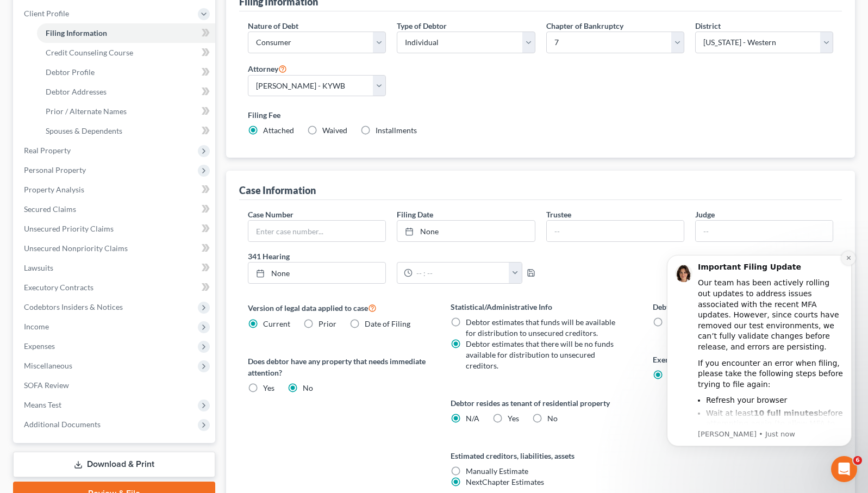  What do you see at coordinates (540, 327) in the screenshot?
I see `span: Debtor estimates that funds will be available for distribution to unsecured creditors.` at bounding box center [540, 327].